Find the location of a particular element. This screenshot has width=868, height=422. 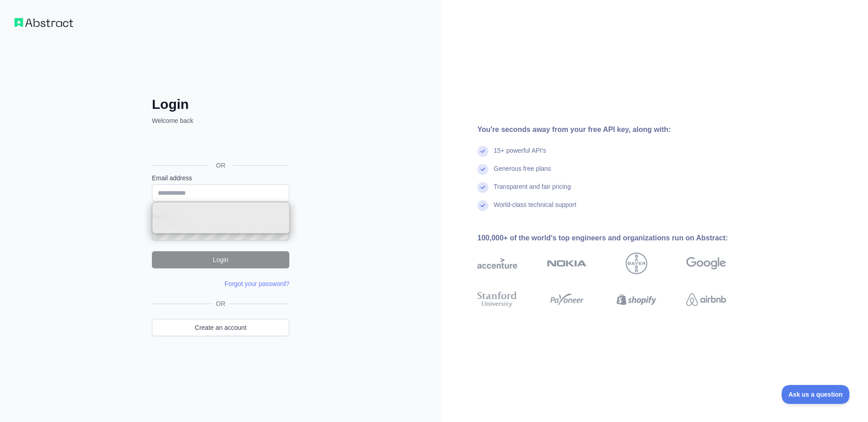

img: bayer is located at coordinates (636, 263).